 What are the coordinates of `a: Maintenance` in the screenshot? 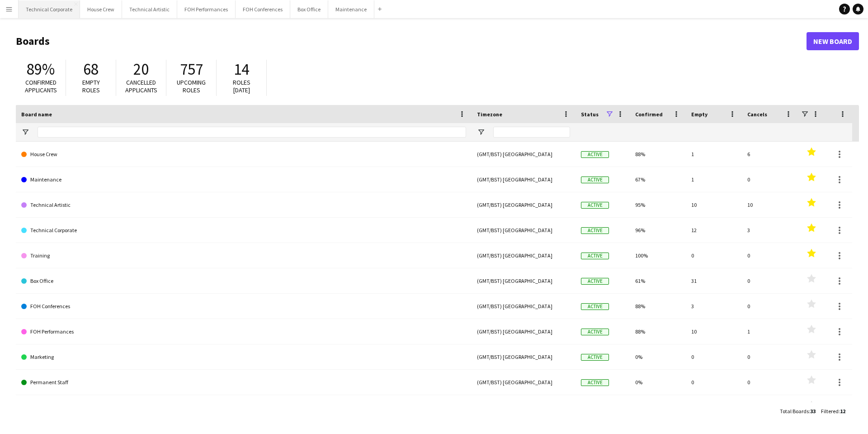 It's located at (244, 180).